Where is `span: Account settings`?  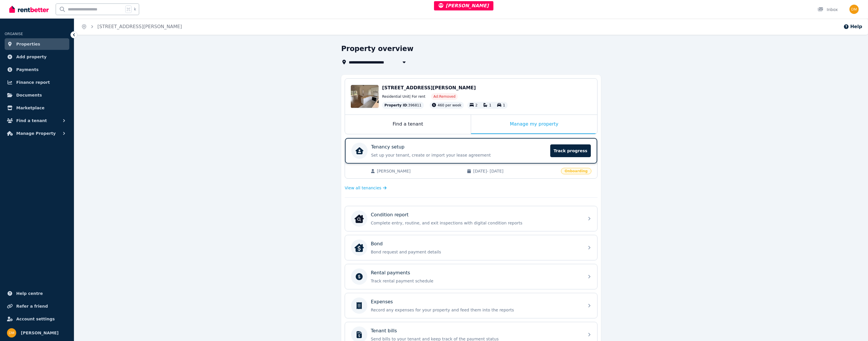 span: Account settings is located at coordinates (36, 319).